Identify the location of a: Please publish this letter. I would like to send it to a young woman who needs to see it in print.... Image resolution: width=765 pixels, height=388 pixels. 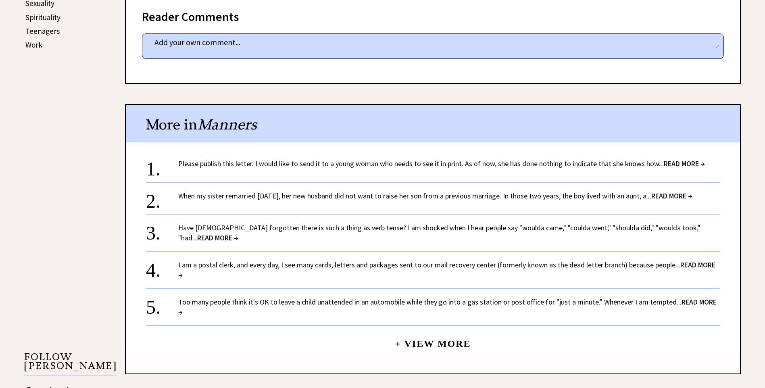
(441, 163).